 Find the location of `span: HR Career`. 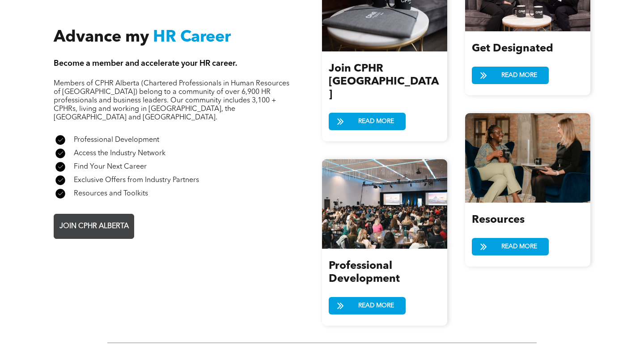

span: HR Career is located at coordinates (192, 38).